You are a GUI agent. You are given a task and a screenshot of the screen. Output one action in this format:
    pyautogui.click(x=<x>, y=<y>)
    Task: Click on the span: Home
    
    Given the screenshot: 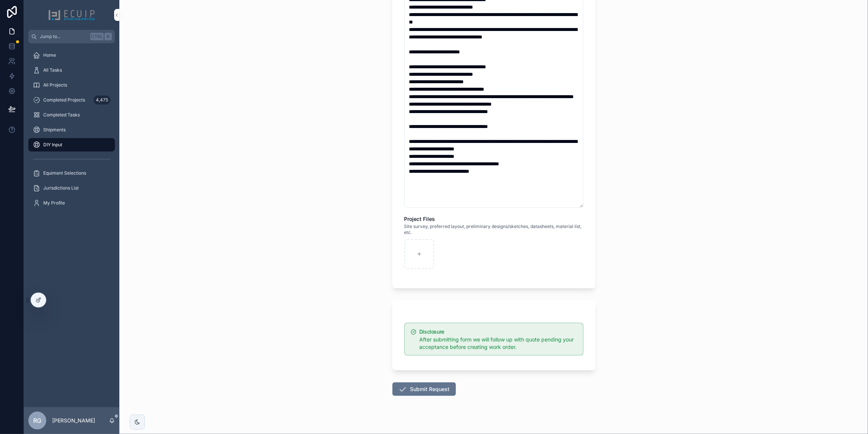 What is the action you would take?
    pyautogui.click(x=49, y=56)
    